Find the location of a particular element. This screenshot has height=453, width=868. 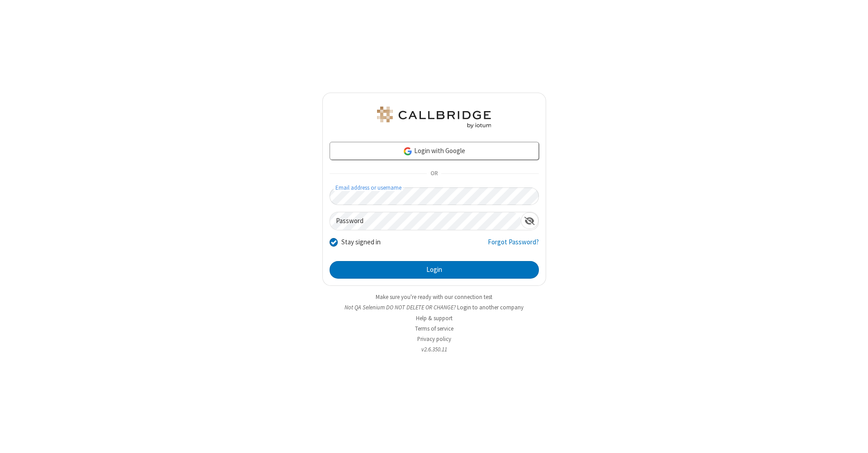

img: google-icon.png is located at coordinates (408, 151).